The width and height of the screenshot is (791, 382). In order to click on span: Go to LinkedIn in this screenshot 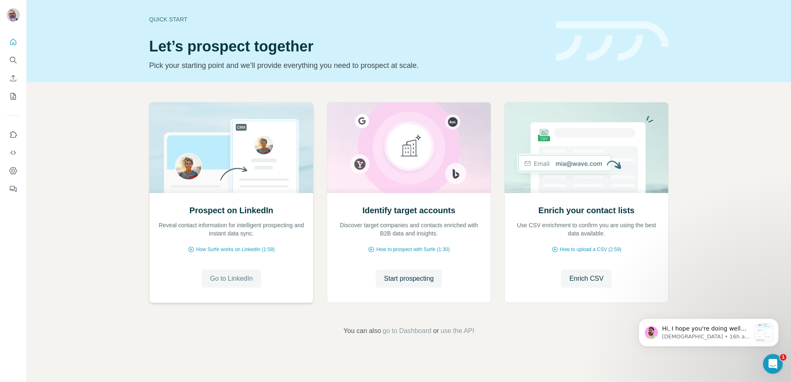, I will do `click(231, 279)`.